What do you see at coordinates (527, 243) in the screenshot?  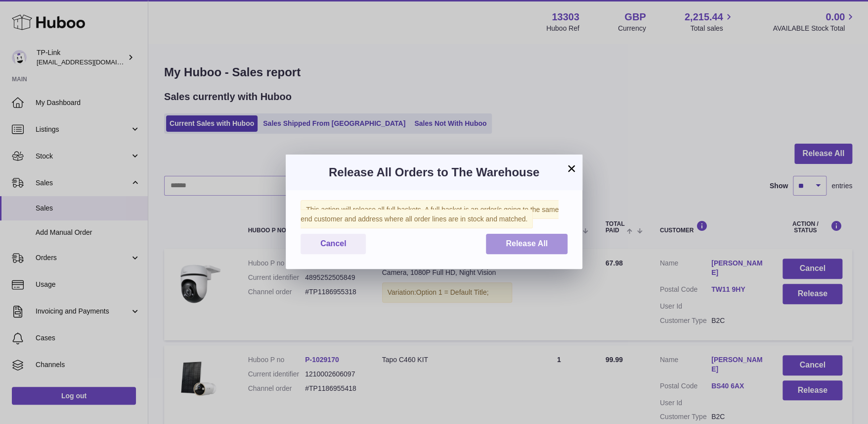 I see `button: Release All` at bounding box center [527, 243].